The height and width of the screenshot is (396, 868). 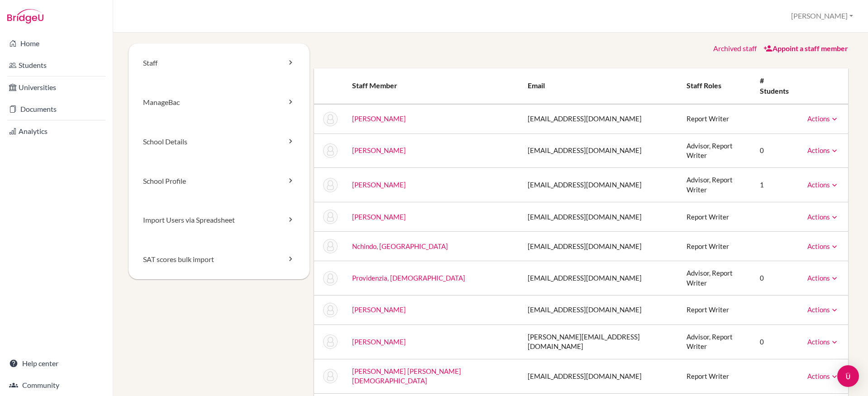 What do you see at coordinates (330, 119) in the screenshot?
I see `img: Luz Carrascosa` at bounding box center [330, 119].